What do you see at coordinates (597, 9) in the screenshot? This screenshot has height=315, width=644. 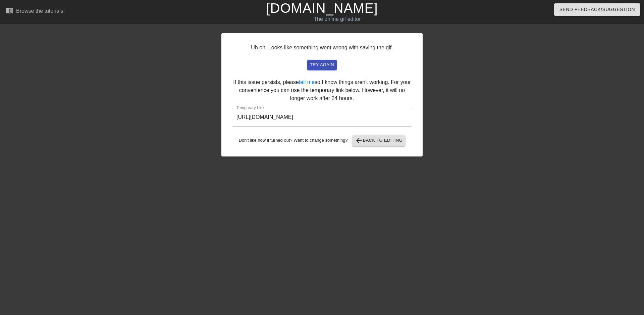 I see `span: Send Feedback/Suggestion` at bounding box center [597, 9].